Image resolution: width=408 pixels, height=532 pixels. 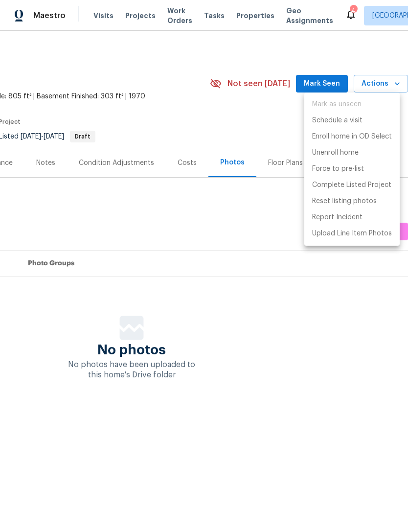 What do you see at coordinates (352, 233) in the screenshot?
I see `p: Upload Line Item Photos` at bounding box center [352, 233].